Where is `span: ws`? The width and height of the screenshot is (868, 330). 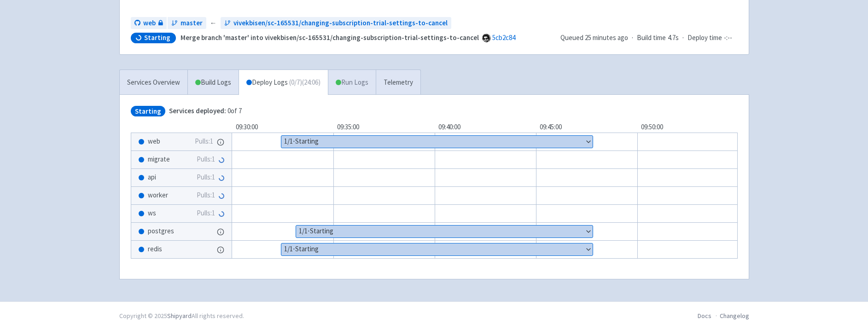
span: ws is located at coordinates (152, 213).